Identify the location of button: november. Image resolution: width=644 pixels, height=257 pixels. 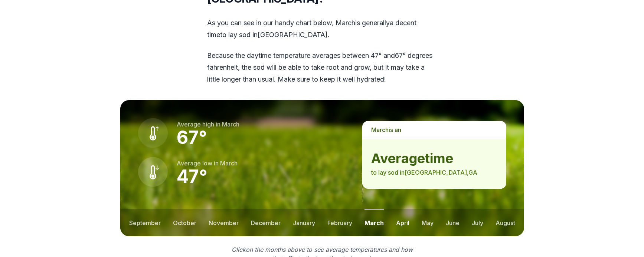
(223, 223).